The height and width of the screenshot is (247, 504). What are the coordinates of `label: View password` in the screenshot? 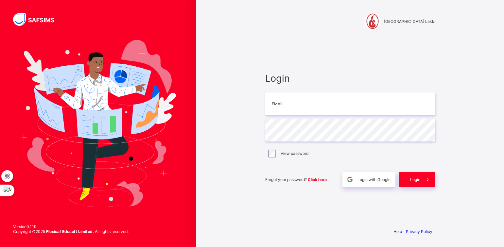 It's located at (294, 153).